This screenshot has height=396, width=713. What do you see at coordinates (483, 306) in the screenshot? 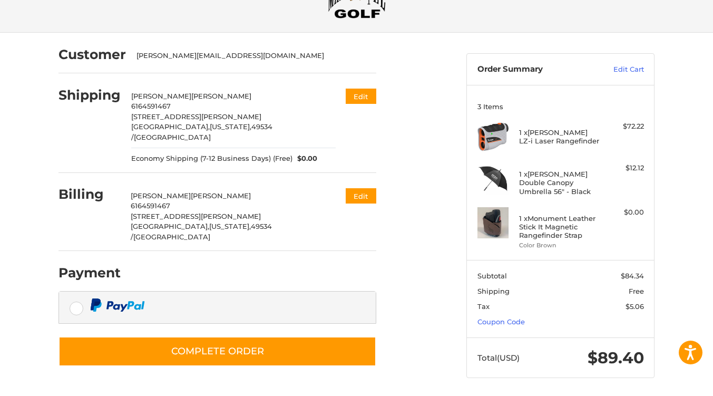
I see `span: Tax` at bounding box center [483, 306].